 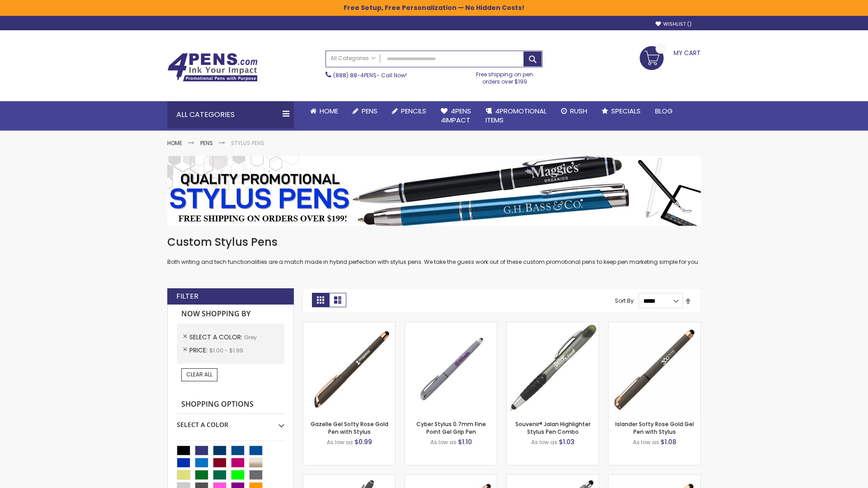 What do you see at coordinates (516, 115) in the screenshot?
I see `span: 4PROMOTIONAL ITEMS` at bounding box center [516, 115].